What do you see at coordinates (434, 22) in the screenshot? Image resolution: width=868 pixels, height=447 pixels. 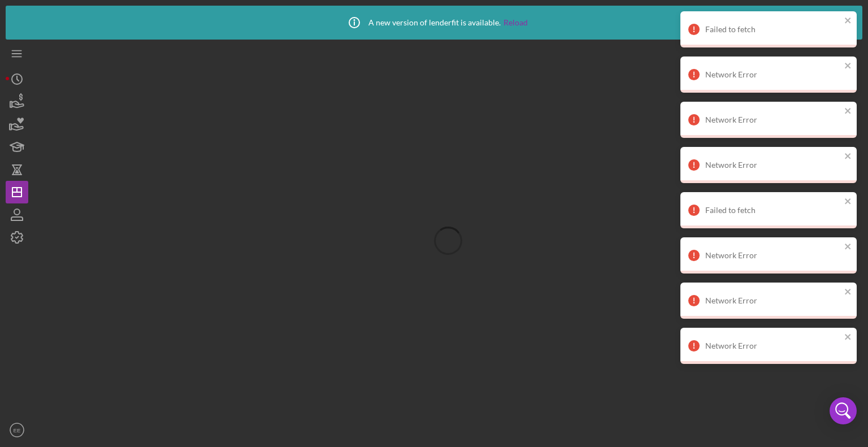 I see `div: A new version of lenderfit is available.` at bounding box center [434, 22].